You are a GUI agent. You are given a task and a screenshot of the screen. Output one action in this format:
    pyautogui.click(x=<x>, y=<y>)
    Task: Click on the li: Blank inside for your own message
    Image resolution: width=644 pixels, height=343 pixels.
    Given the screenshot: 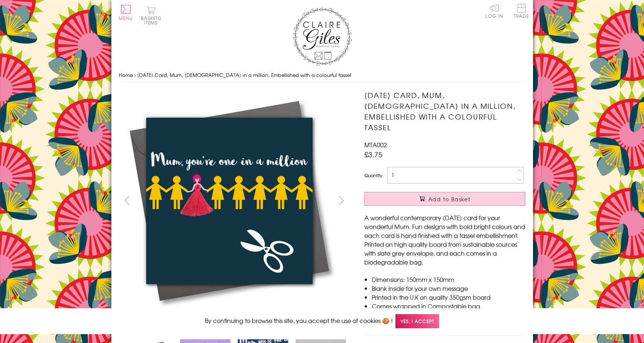 What is the action you would take?
    pyautogui.click(x=448, y=288)
    